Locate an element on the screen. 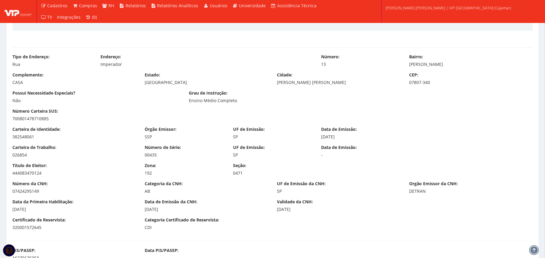 The height and width of the screenshot is (258, 545). div: CDI is located at coordinates (206, 228).